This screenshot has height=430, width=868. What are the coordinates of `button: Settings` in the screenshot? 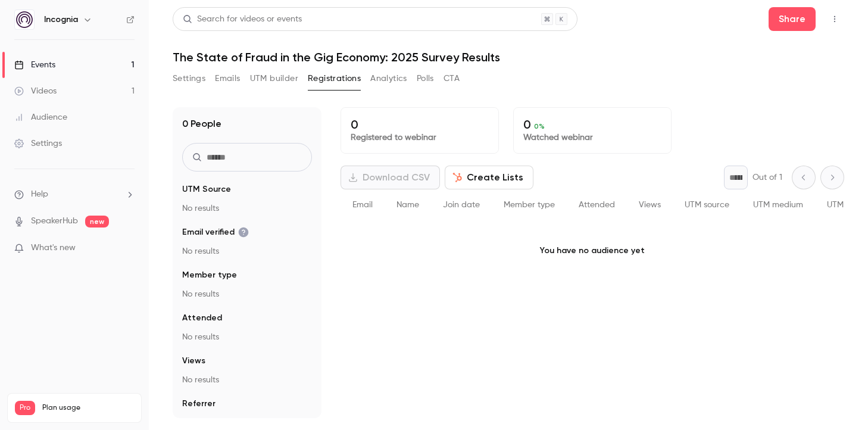 It's located at (189, 79).